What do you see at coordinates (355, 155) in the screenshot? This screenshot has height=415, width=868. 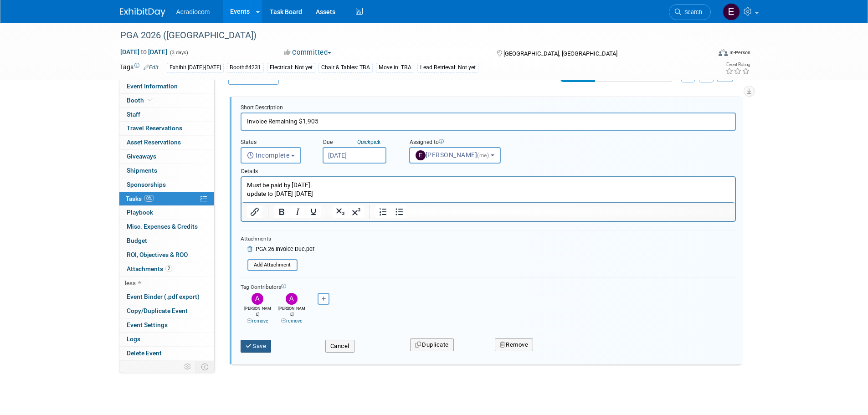 I see `input: Due Date` at bounding box center [355, 155].